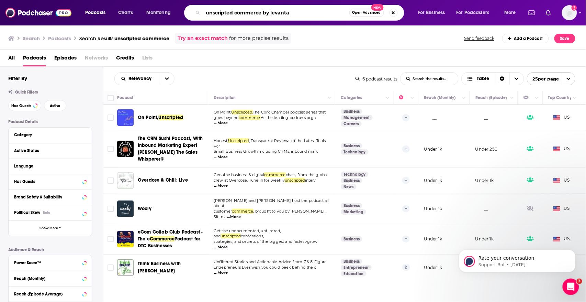 The height and width of the screenshot is (302, 586). What do you see at coordinates (50, 250) in the screenshot?
I see `p: Audience & Reach` at bounding box center [50, 250].